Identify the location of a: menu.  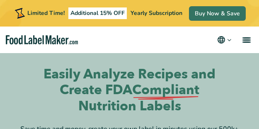
(245, 40).